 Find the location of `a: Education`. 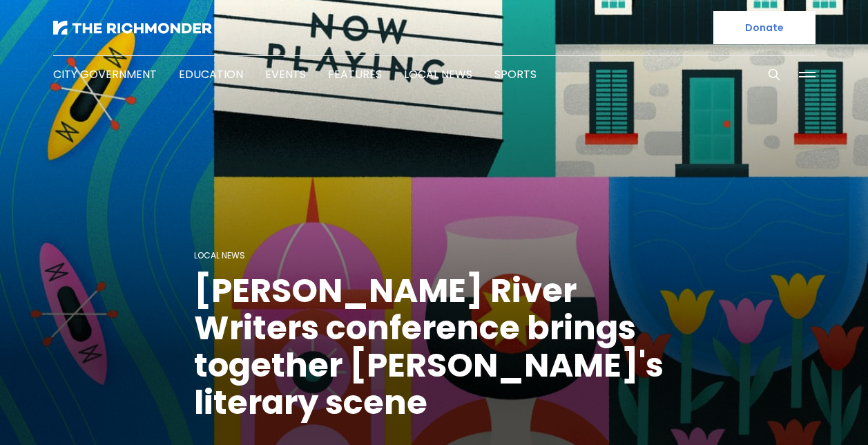

a: Education is located at coordinates (211, 74).